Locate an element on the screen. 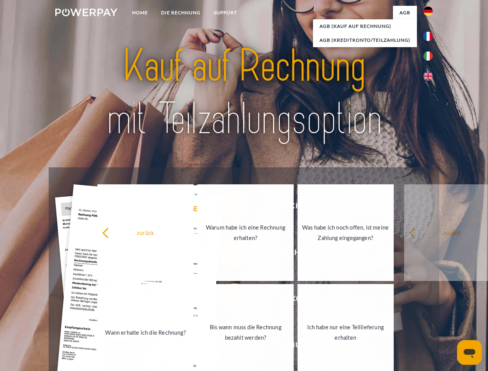  a: agb is located at coordinates (405, 13).